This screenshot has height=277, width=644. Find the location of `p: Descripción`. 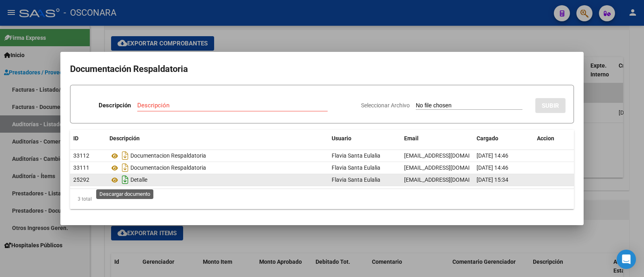

p: Descripción is located at coordinates (115, 105).